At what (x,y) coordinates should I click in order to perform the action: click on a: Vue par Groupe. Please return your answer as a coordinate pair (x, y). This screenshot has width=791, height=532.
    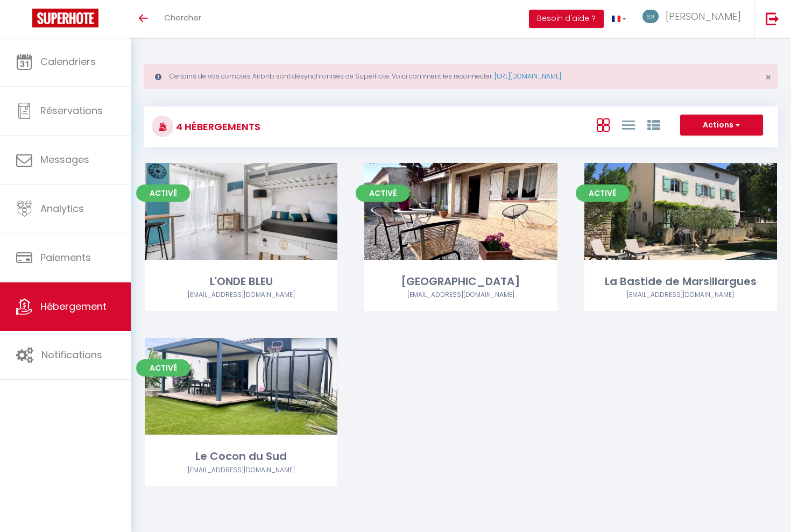
    Looking at the image, I should click on (654, 124).